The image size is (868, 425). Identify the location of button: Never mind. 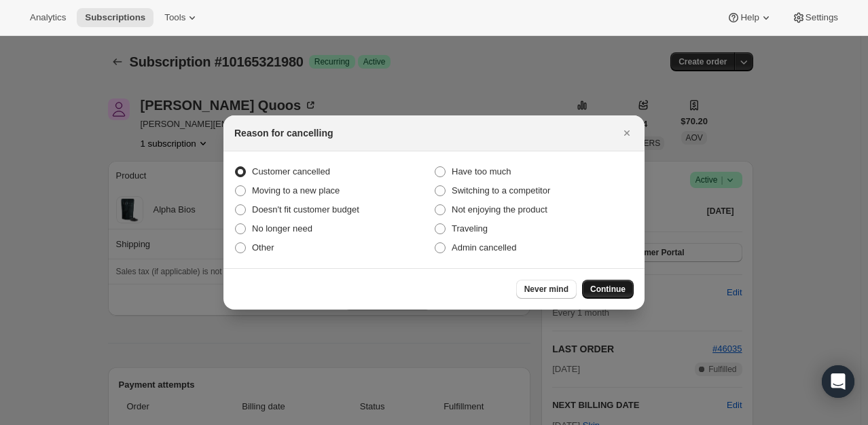
(546, 289).